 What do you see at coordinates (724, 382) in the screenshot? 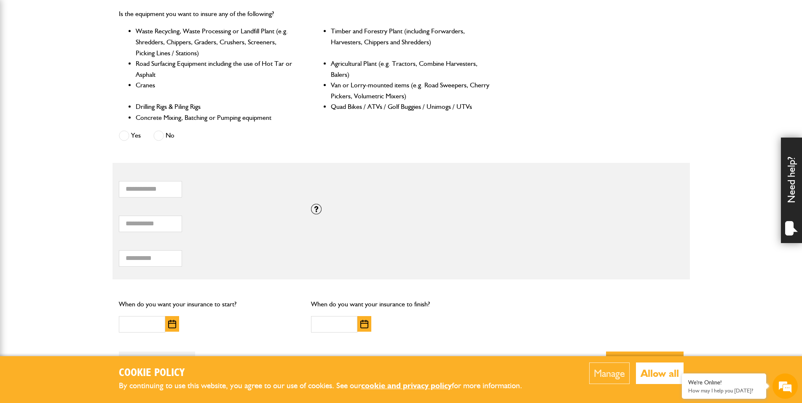
I see `div: We're Online!` at bounding box center [724, 382].